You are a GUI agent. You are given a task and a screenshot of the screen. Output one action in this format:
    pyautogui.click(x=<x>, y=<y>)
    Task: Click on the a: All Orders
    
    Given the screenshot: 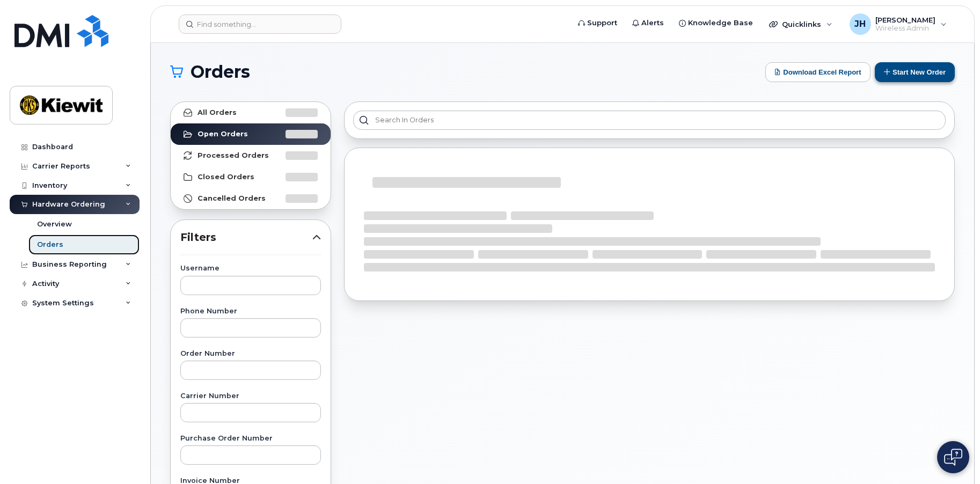 What is the action you would take?
    pyautogui.click(x=250, y=113)
    